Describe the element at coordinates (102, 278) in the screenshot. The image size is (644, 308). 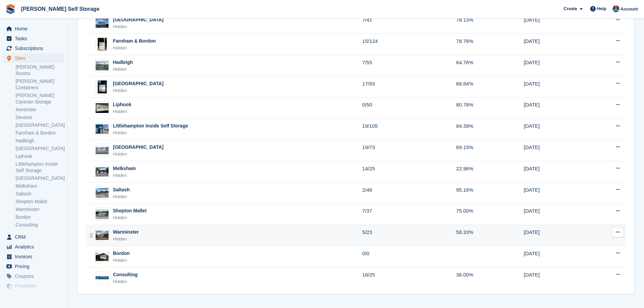
I see `img: Image of Consulting site` at that location.